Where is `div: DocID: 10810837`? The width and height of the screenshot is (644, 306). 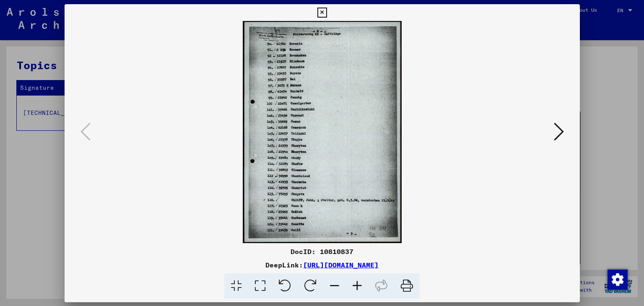
div: DocID: 10810837 is located at coordinates (322, 252).